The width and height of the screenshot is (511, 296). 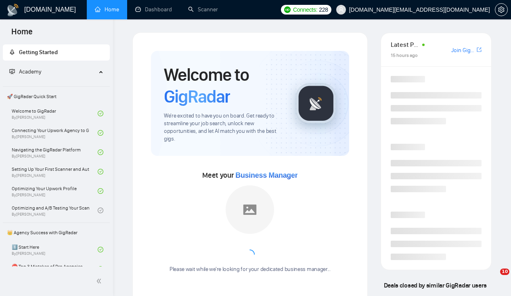 I want to click on a: ⛔ Top 3 Mistakes of Pro Agencies, so click(x=55, y=269).